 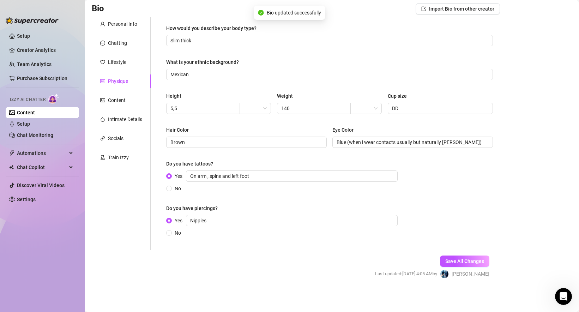 What do you see at coordinates (205, 62) in the screenshot?
I see `label: What is your ethnic background?` at bounding box center [205, 62].